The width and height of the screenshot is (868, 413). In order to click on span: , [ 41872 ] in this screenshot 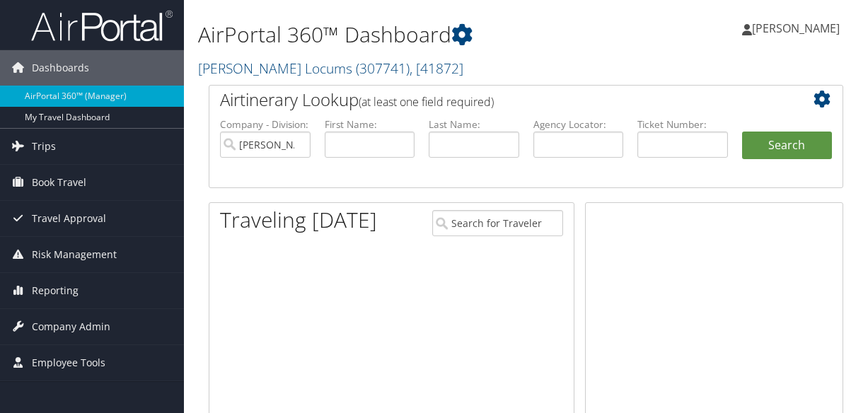, I will do `click(437, 68)`.